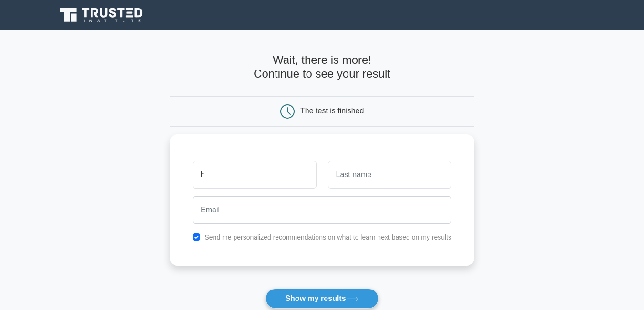 Image resolution: width=644 pixels, height=310 pixels. Describe the element at coordinates (254, 175) in the screenshot. I see `input: First name` at that location.